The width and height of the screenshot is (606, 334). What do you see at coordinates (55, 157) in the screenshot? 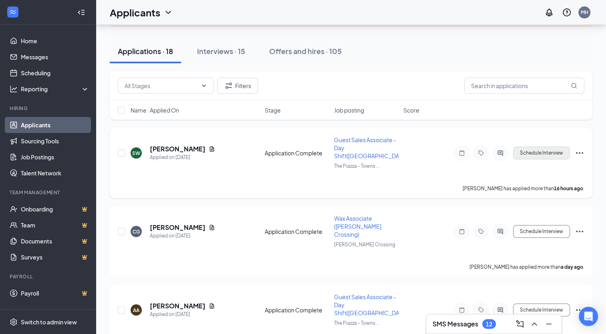
I see `a: Job Postings` at bounding box center [55, 157].